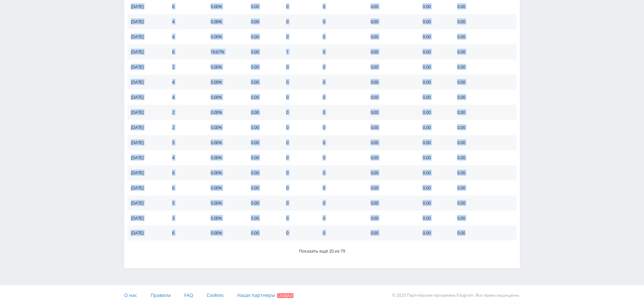 Image resolution: width=644 pixels, height=305 pixels. What do you see at coordinates (215, 295) in the screenshot?
I see `span: Cookies` at bounding box center [215, 295].